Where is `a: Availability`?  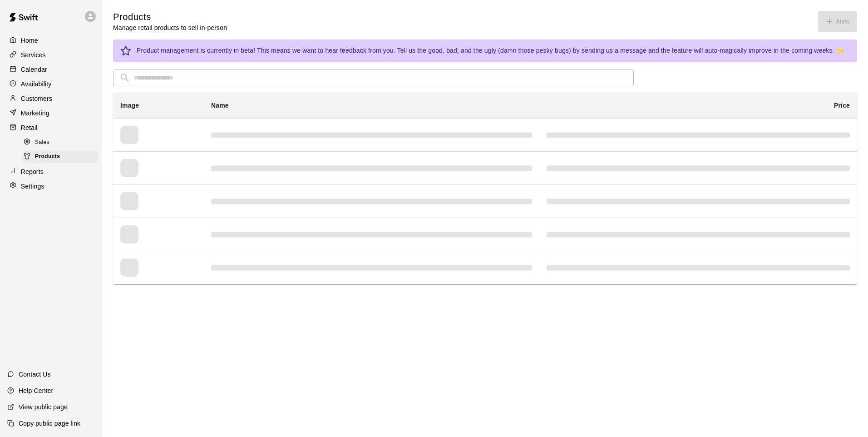 a: Availability is located at coordinates (50, 84).